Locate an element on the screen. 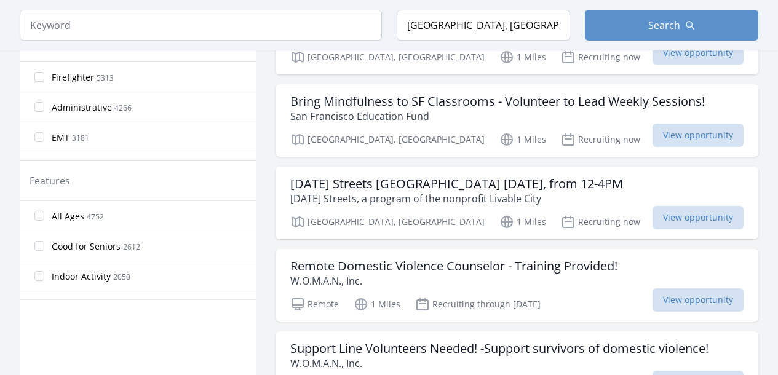 The image size is (778, 375). input: Firefighter 5313 is located at coordinates (39, 77).